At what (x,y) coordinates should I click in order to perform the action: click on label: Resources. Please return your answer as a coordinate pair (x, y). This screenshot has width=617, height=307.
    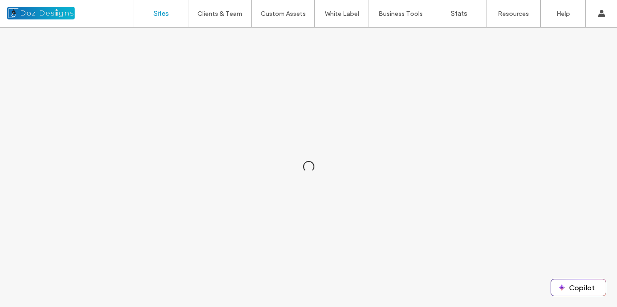
    Looking at the image, I should click on (513, 14).